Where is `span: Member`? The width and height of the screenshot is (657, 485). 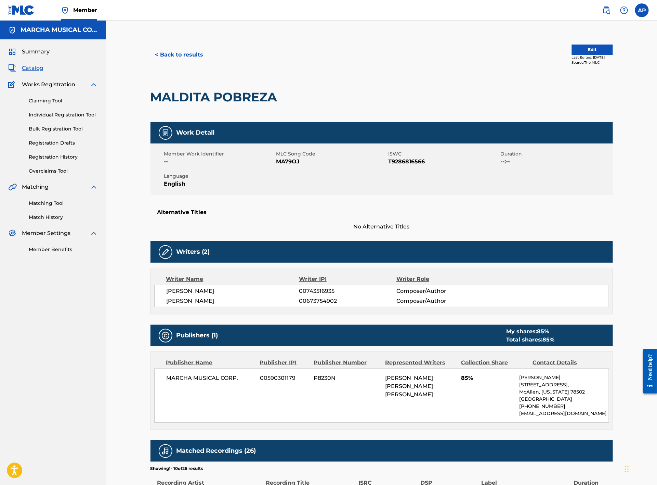 span: Member is located at coordinates (85, 10).